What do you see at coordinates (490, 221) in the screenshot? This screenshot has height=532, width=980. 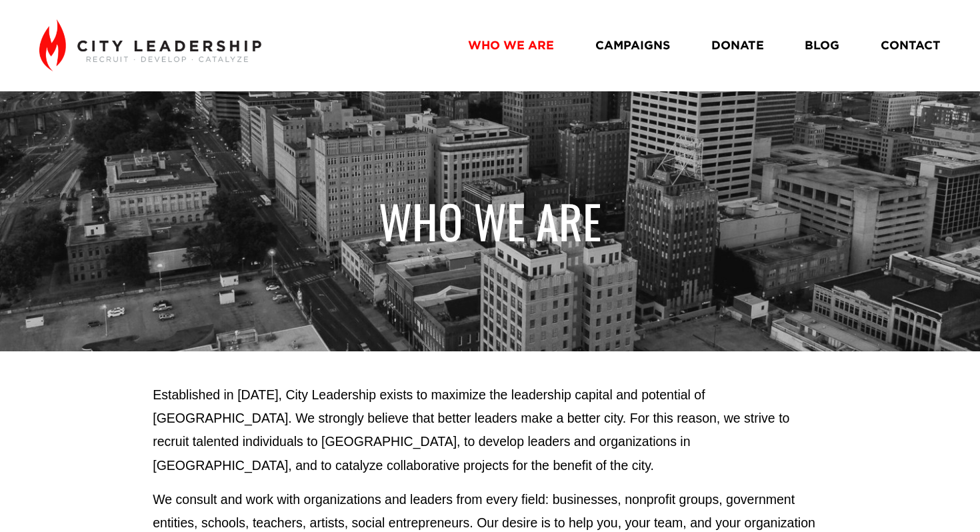 I see `h1: WHO WE ARE` at bounding box center [490, 221].